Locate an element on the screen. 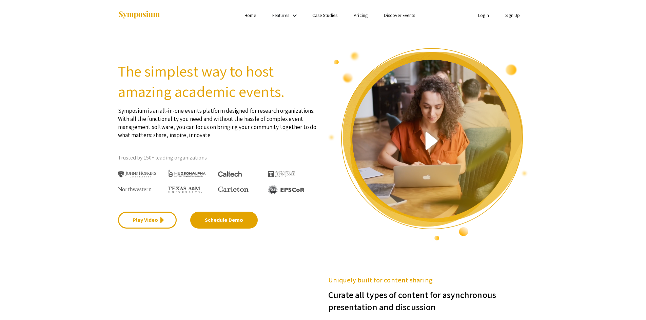 Image resolution: width=646 pixels, height=320 pixels. img: HudsonAlpha is located at coordinates (187, 173).